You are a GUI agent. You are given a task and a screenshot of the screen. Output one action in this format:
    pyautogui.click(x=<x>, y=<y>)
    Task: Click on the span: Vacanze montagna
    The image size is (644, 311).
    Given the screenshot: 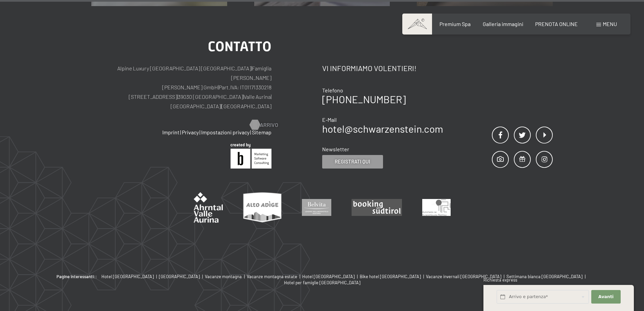 What is the action you would take?
    pyautogui.click(x=223, y=276)
    